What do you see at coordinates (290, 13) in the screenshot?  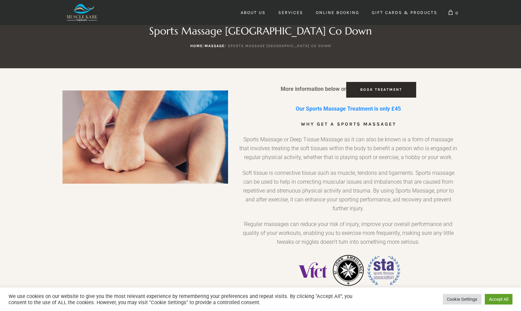 I see `a: Services` at bounding box center [290, 13].